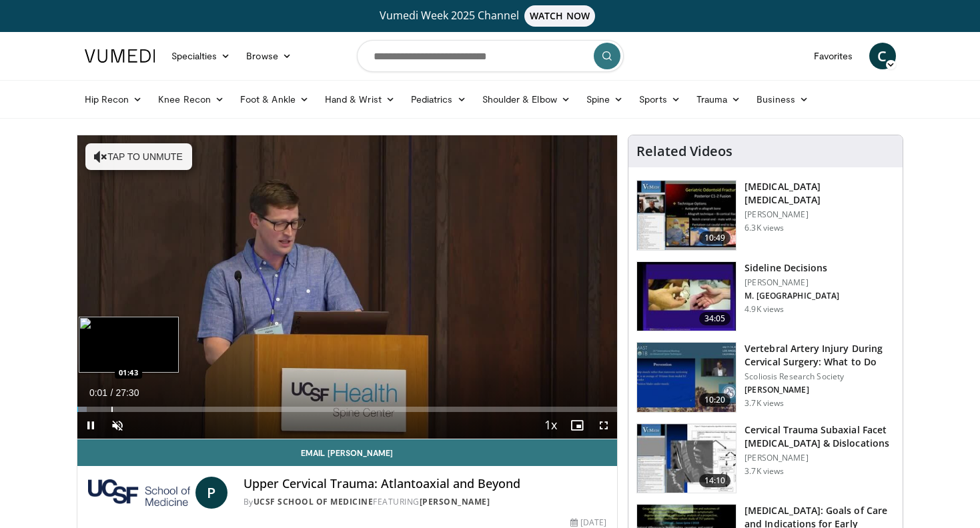  Describe the element at coordinates (686, 215) in the screenshot. I see `img: afaece51-2049-44ae-9385-28db00c394a8.150x105_q85_crop-smart_upscale.jpg` at that location.